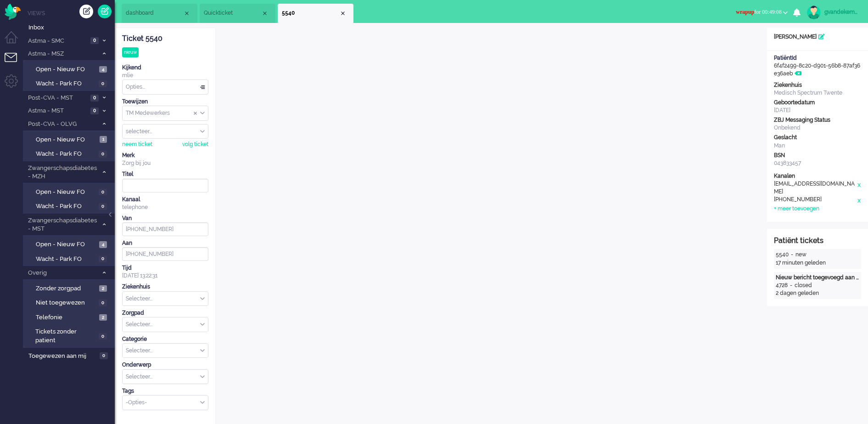 The width and height of the screenshot is (868, 424). What do you see at coordinates (166, 339) in the screenshot?
I see `div: Categorie` at bounding box center [166, 339].